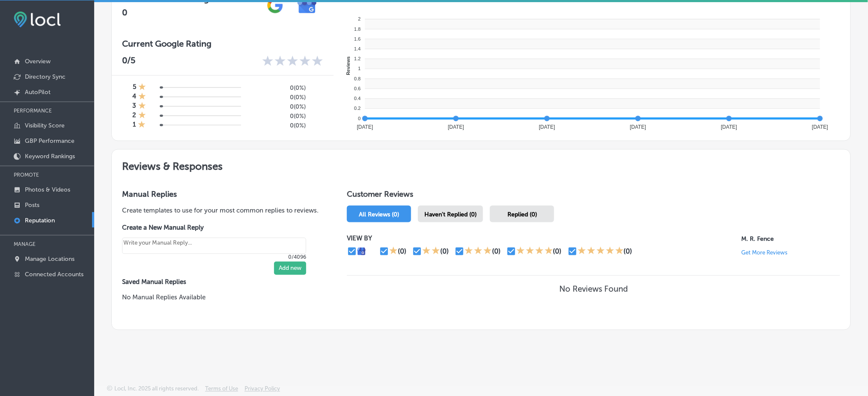 This screenshot has width=868, height=396. I want to click on tspan: 2, so click(360, 19).